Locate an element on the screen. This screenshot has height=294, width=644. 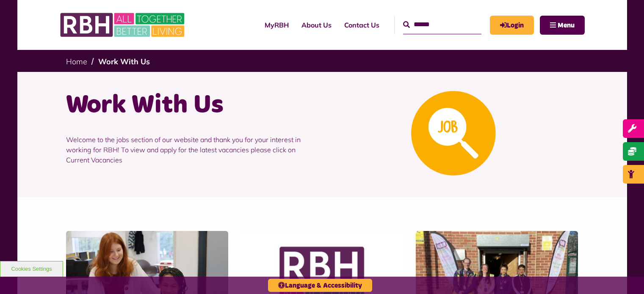
a: Work With Us is located at coordinates (124, 61).